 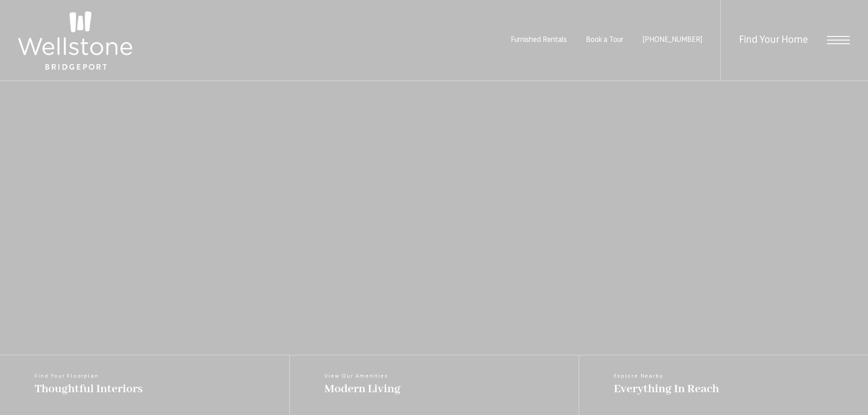 What do you see at coordinates (539, 40) in the screenshot?
I see `a: Furnished Rentals` at bounding box center [539, 40].